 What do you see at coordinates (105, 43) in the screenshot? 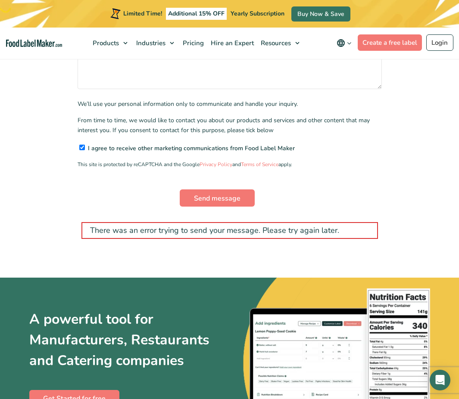
I see `span: Products` at bounding box center [105, 43].